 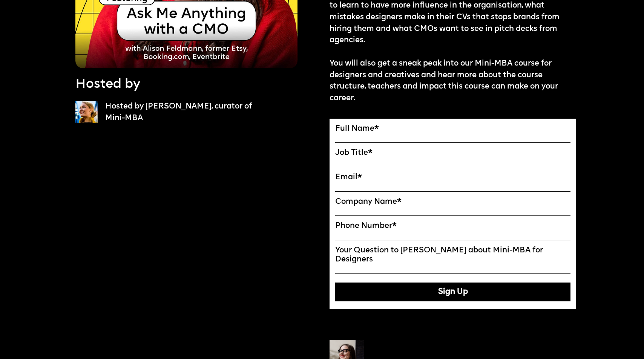 I want to click on p: Hosted by, so click(x=108, y=84).